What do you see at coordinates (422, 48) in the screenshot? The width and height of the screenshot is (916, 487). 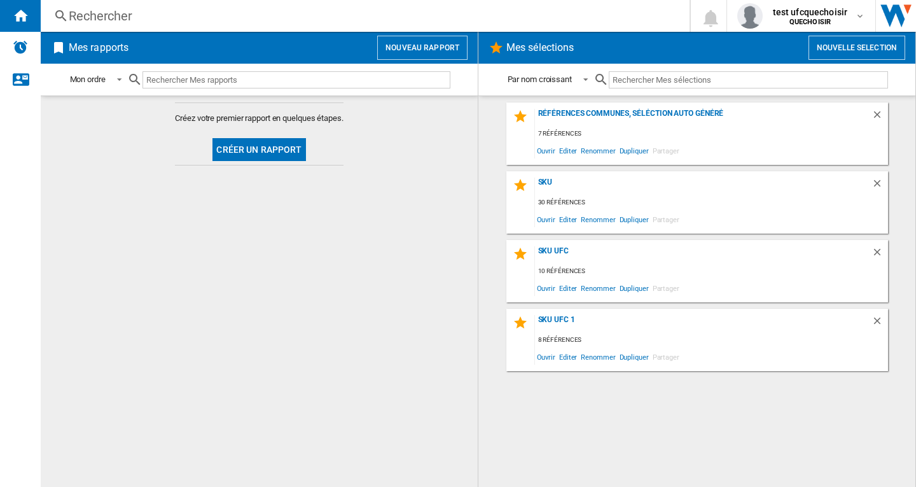 I see `button: Nouveau rapport` at bounding box center [422, 48].